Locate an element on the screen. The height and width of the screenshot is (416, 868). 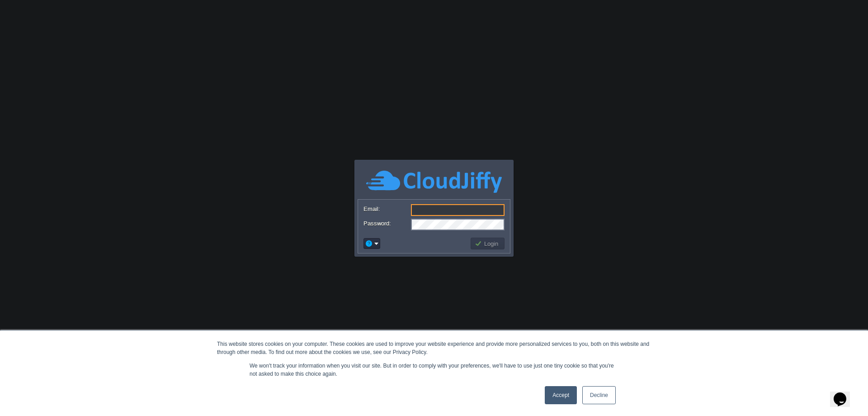
label: Email: is located at coordinates (386, 208).